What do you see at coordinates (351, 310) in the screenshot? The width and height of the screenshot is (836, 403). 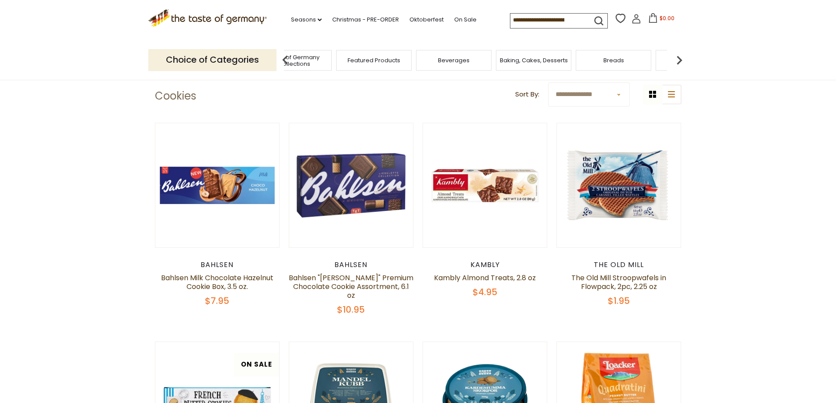 I see `span: $10.95` at bounding box center [351, 310].